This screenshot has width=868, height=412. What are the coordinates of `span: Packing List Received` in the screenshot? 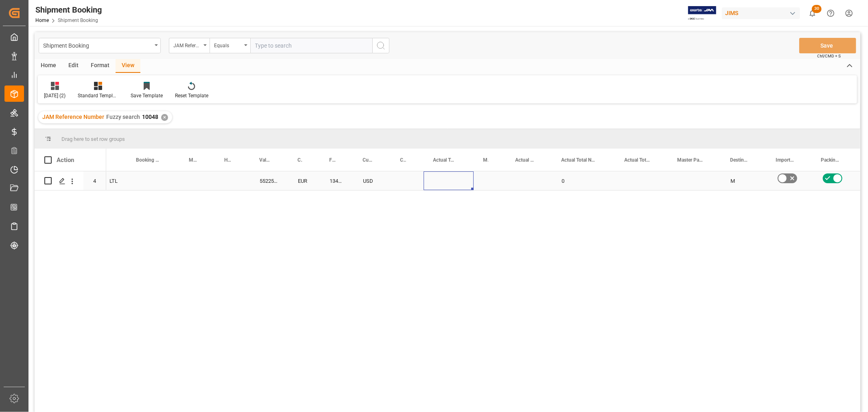 It's located at (831, 160).